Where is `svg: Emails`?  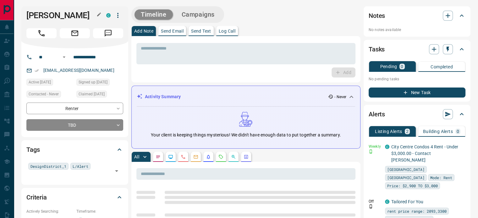 svg: Emails is located at coordinates (196, 157).